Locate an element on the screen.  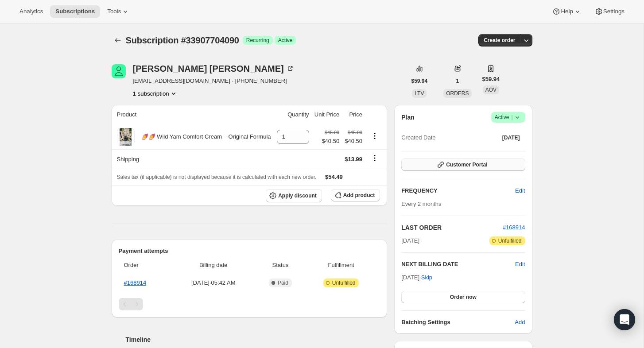
span: 1 is located at coordinates (458, 81).